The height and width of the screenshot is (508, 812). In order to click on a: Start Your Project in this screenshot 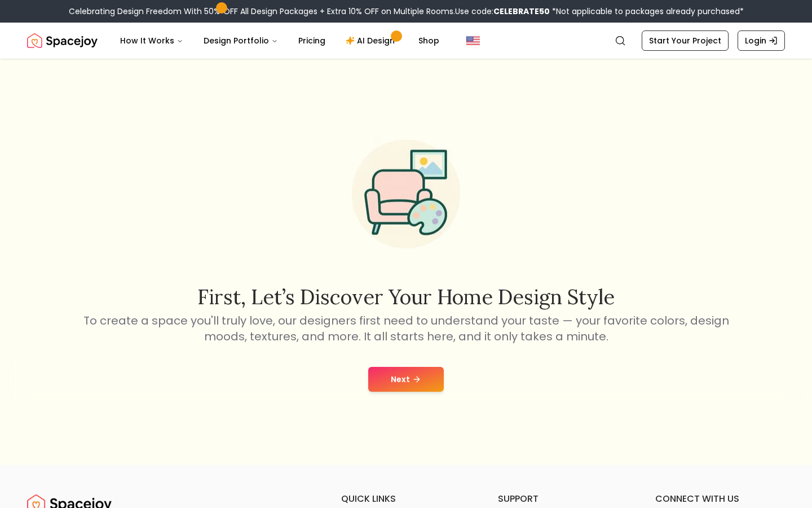, I will do `click(685, 41)`.